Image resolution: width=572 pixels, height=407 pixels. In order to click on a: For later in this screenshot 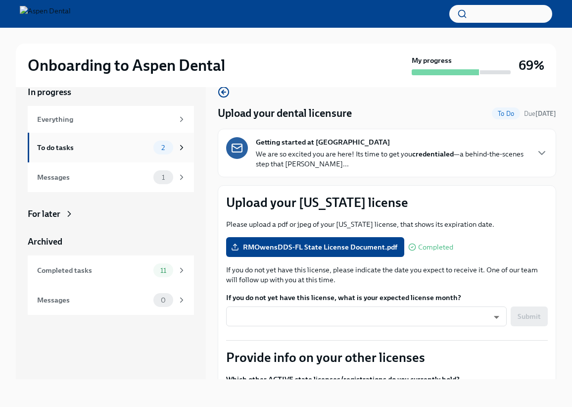, I will do `click(111, 214)`.